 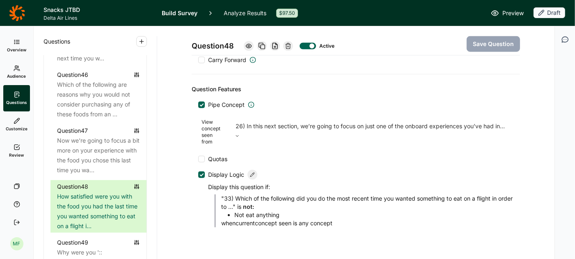 I want to click on a: Review, so click(x=16, y=151).